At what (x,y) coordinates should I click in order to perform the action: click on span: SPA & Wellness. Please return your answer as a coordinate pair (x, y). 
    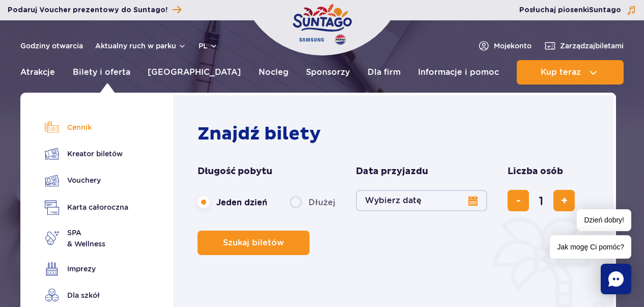
    Looking at the image, I should click on (86, 238).